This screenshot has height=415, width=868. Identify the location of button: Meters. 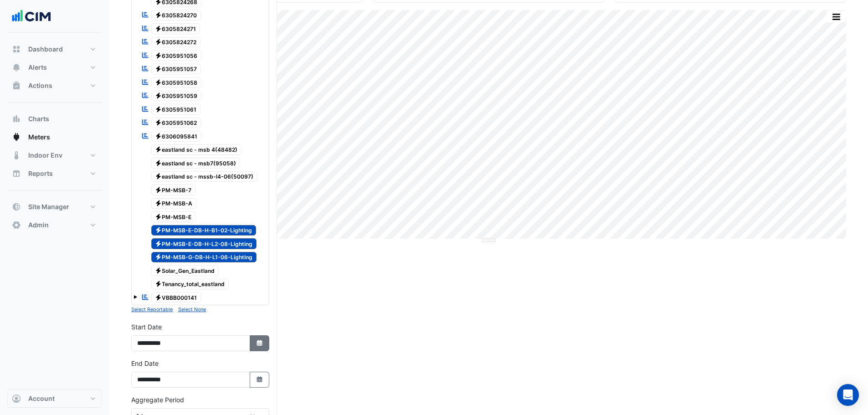
(55, 137).